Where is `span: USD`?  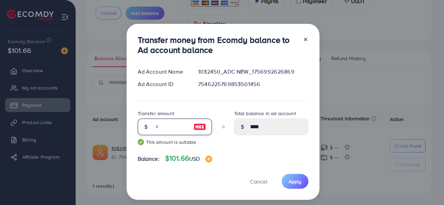
span: USD is located at coordinates (194, 159).